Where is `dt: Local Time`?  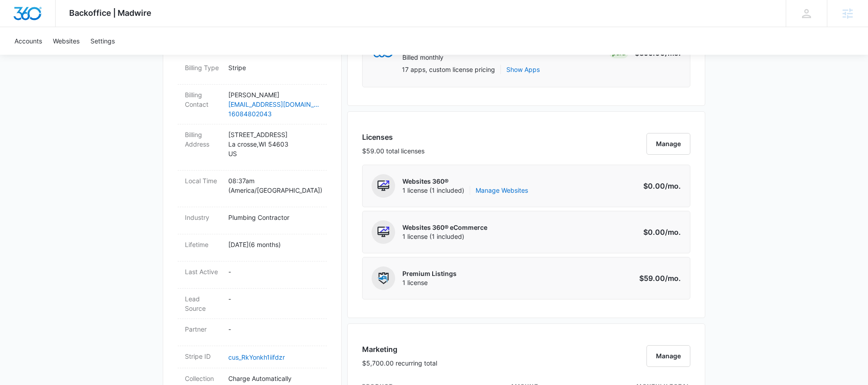
dt: Local Time is located at coordinates (203, 180).